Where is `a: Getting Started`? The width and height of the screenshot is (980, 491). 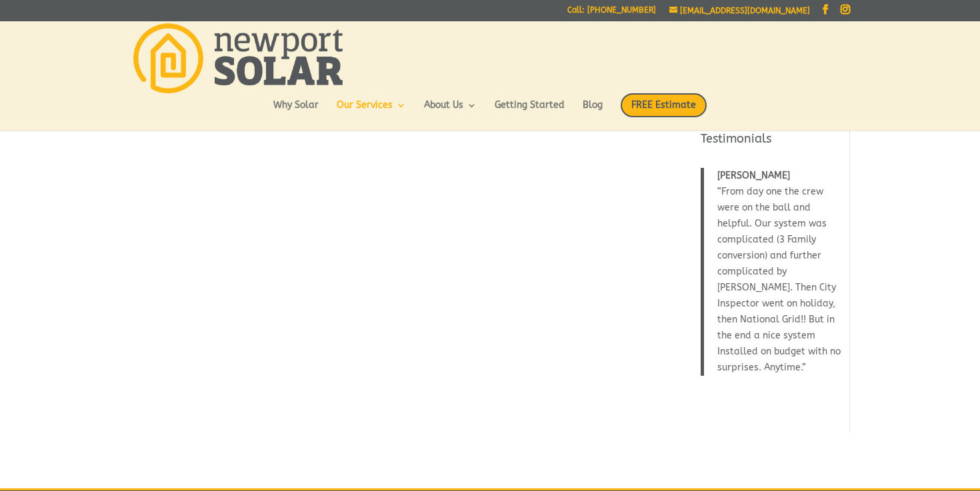
a: Getting Started is located at coordinates (529, 112).